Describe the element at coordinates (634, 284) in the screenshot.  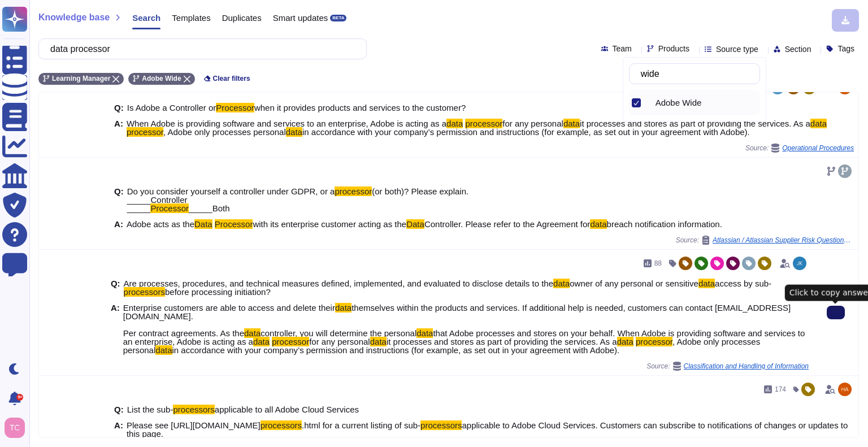
I see `span: owner of any personal or sensitive` at that location.